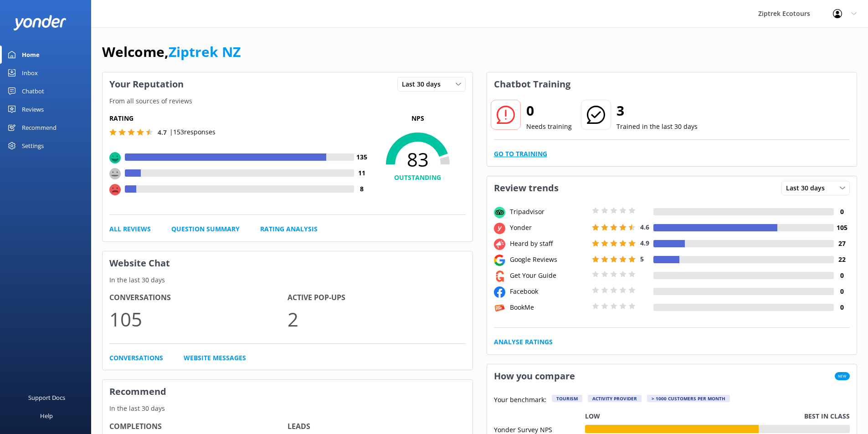  What do you see at coordinates (549, 244) in the screenshot?
I see `div: Heard by staff` at bounding box center [549, 244].